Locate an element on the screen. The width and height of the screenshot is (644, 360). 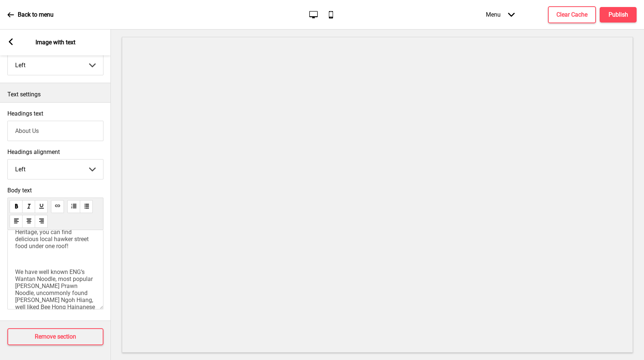
a: Back to menu is located at coordinates (31, 15).